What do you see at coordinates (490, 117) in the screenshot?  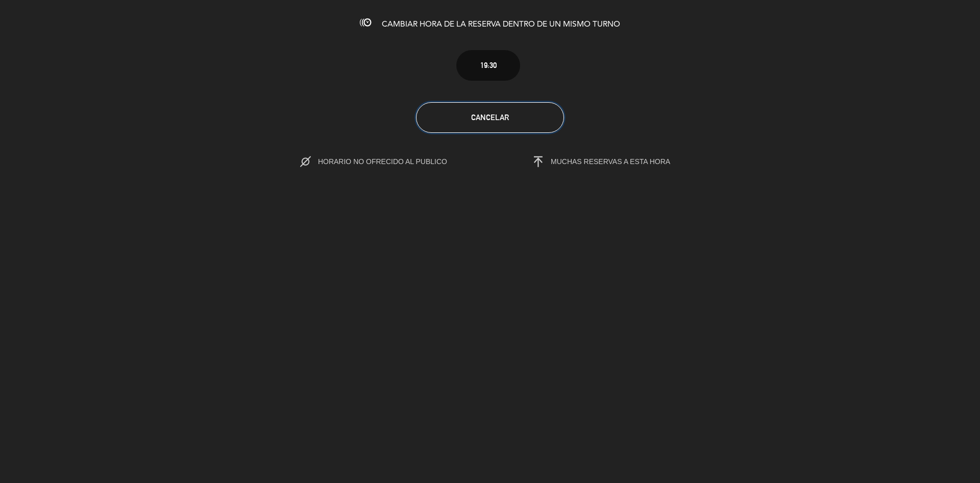 I see `button: Cancelar` at bounding box center [490, 117].